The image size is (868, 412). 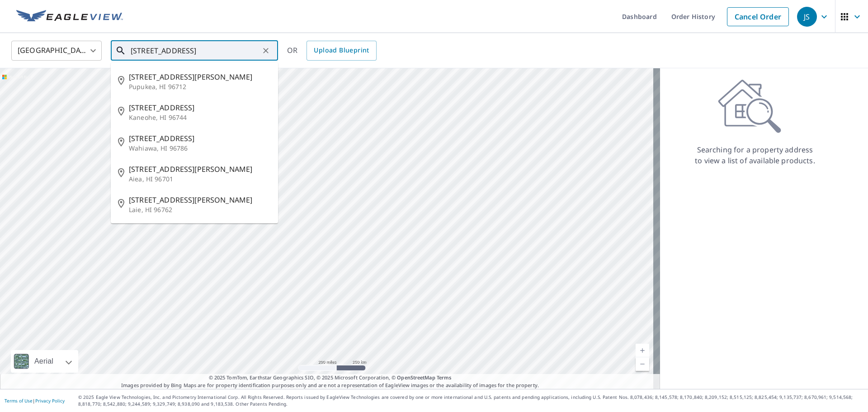 What do you see at coordinates (69, 17) in the screenshot?
I see `img: EV Logo` at bounding box center [69, 17].